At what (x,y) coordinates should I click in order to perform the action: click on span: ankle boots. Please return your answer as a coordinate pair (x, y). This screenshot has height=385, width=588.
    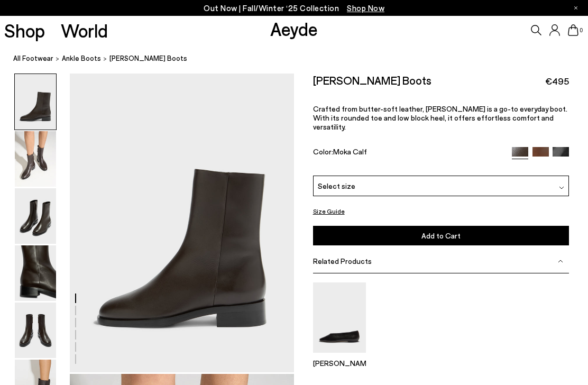
    Looking at the image, I should click on (81, 58).